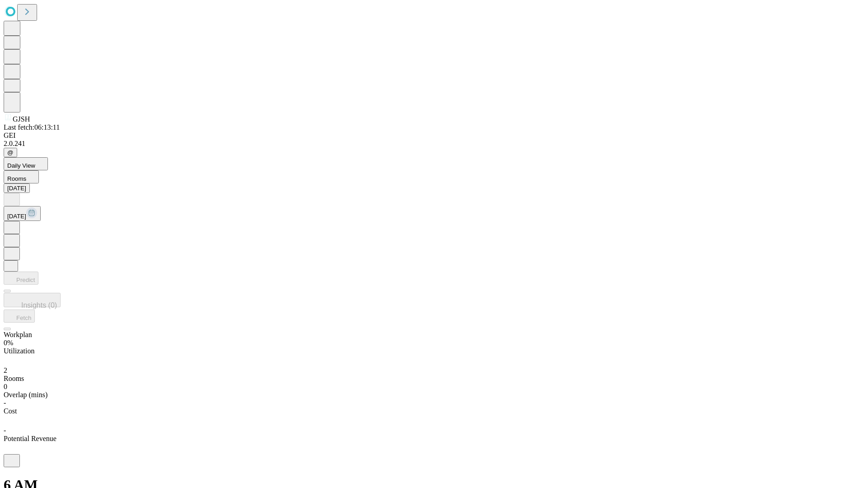 Image resolution: width=868 pixels, height=488 pixels. What do you see at coordinates (19, 316) in the screenshot?
I see `button: Fetch` at bounding box center [19, 316].